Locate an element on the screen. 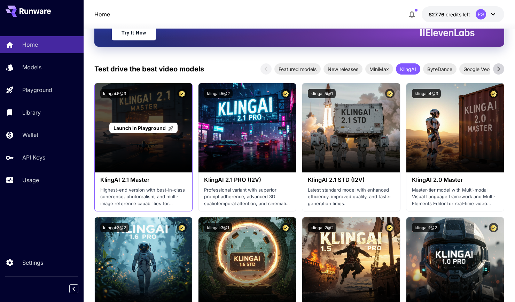  a: Launch in Playground is located at coordinates (143, 128).